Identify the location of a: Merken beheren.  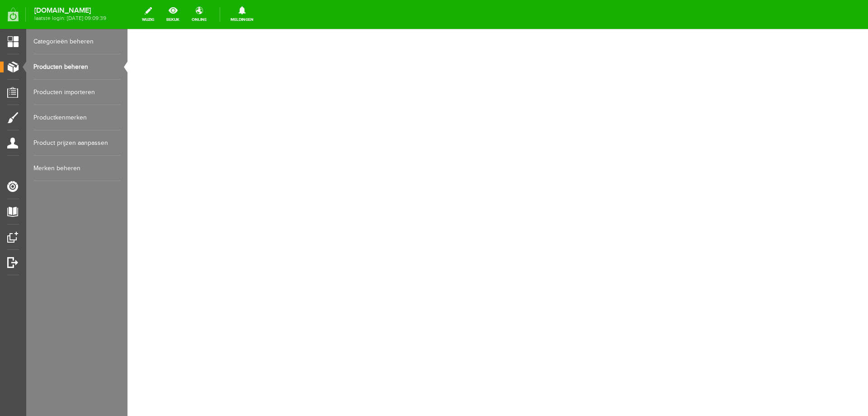
(77, 168).